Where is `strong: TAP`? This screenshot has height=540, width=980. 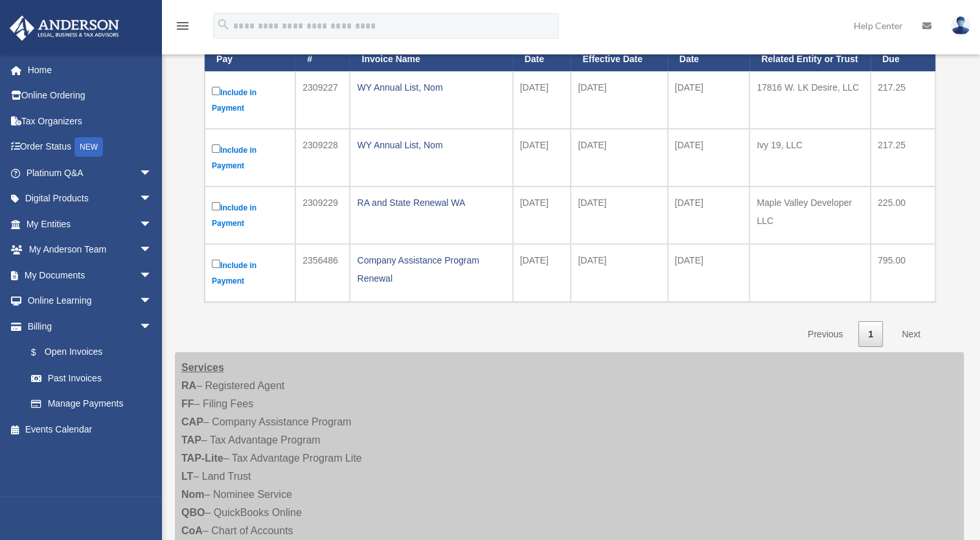 strong: TAP is located at coordinates (191, 440).